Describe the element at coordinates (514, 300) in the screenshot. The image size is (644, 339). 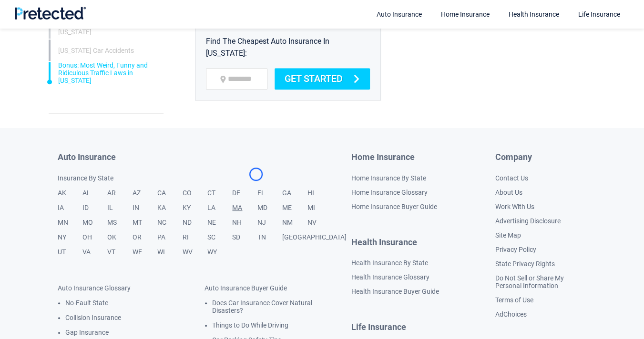
I see `a: Terms of Use` at that location.